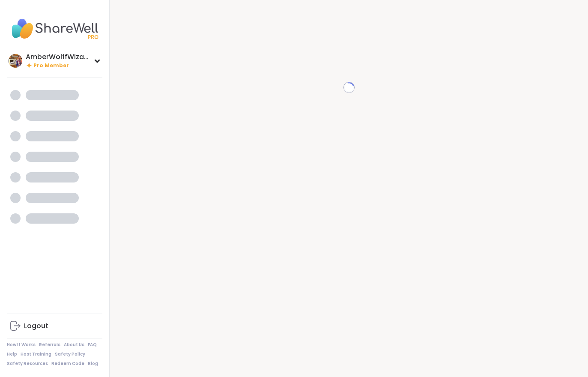 Image resolution: width=588 pixels, height=377 pixels. What do you see at coordinates (50, 345) in the screenshot?
I see `a: Referrals` at bounding box center [50, 345].